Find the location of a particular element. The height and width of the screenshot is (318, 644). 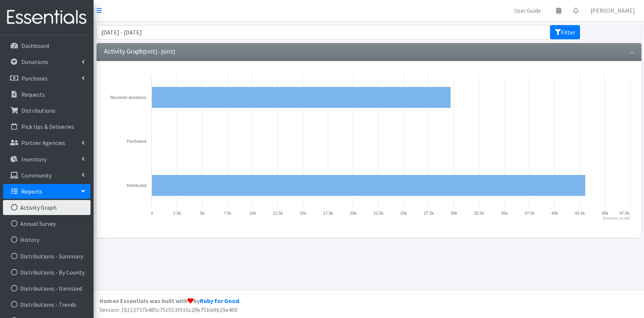

text: 20k is located at coordinates (353, 213).